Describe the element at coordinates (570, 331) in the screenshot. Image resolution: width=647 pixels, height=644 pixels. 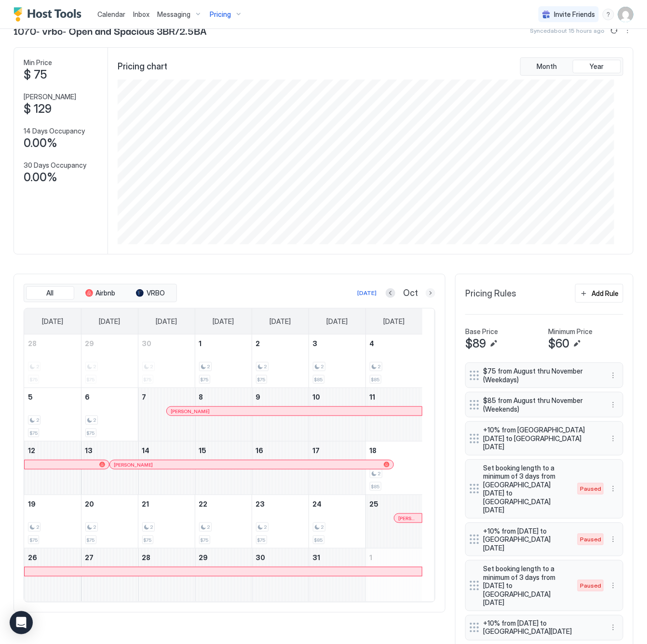
I see `span: Minimum Price` at that location.